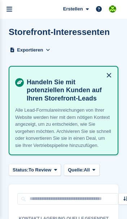 This screenshot has height=219, width=127. I want to click on h4: Handeln Sie mit potenziellen Kunden auf Ihren Storefront-Leads, so click(68, 91).